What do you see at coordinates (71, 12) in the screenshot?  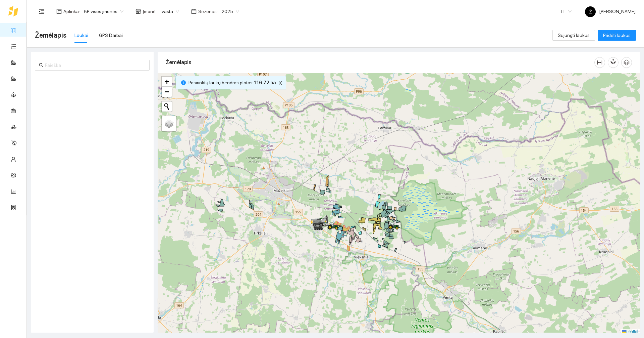 I see `span: Aplinka :` at bounding box center [71, 12].